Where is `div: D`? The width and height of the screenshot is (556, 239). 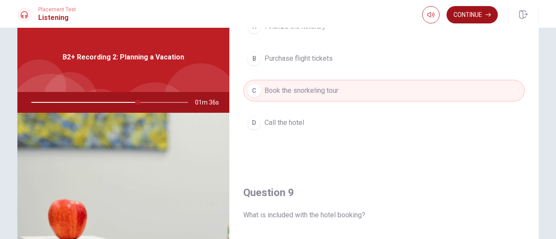 div: D is located at coordinates (254, 123).